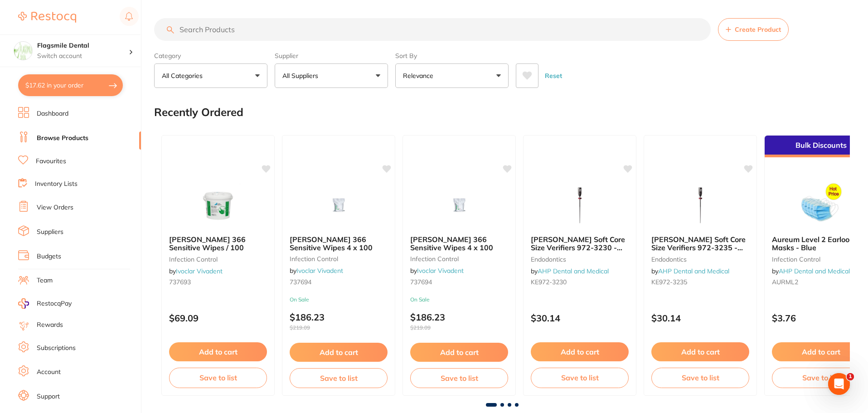  What do you see at coordinates (452, 56) in the screenshot?
I see `label: Sort By` at bounding box center [452, 56].